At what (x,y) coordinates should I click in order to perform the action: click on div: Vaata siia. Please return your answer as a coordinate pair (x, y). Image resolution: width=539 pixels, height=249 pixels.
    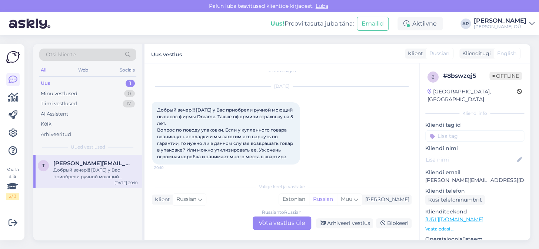
    Looking at the image, I should click on (13, 183).